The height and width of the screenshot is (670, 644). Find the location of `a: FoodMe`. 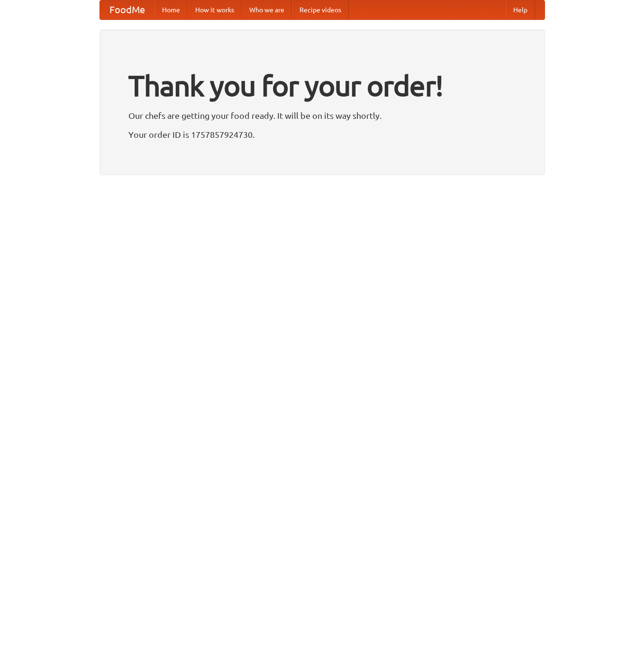

a: FoodMe is located at coordinates (127, 10).